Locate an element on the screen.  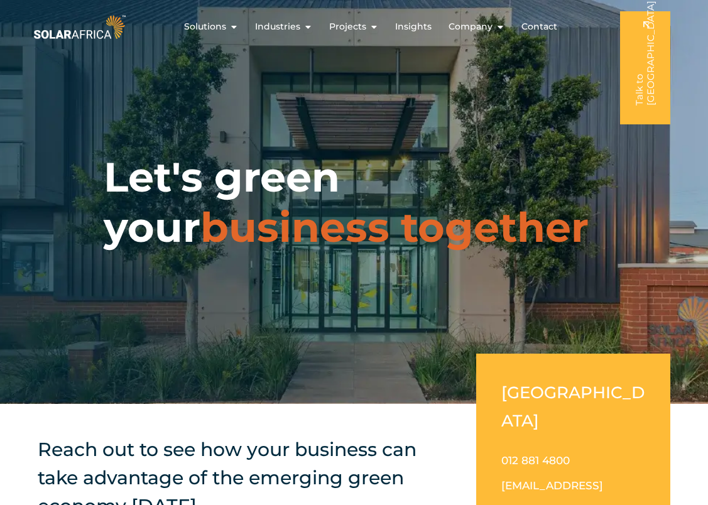
h1: Let's green your is located at coordinates (354, 202).